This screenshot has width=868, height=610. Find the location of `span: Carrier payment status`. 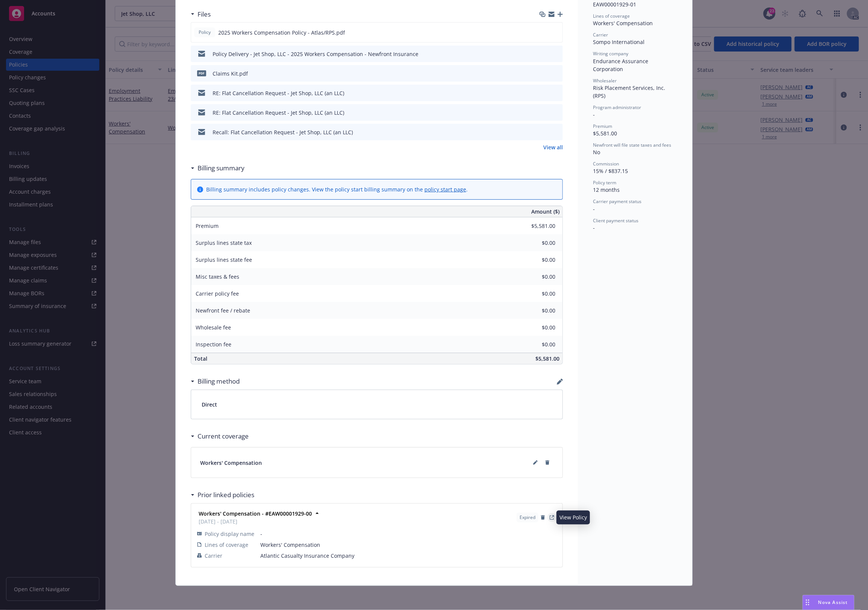

span: Carrier payment status is located at coordinates (617, 201).